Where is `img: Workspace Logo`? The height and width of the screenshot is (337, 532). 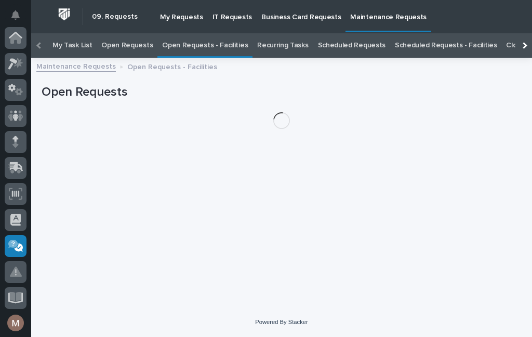
img: Workspace Logo is located at coordinates (64, 14).